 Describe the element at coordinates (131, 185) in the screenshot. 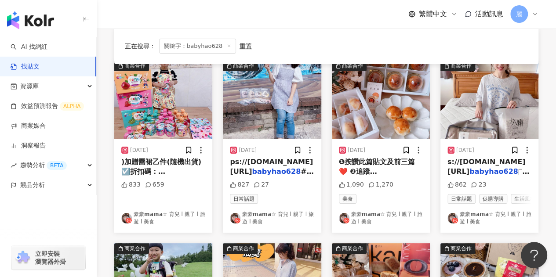

I see `div: 833` at that location.